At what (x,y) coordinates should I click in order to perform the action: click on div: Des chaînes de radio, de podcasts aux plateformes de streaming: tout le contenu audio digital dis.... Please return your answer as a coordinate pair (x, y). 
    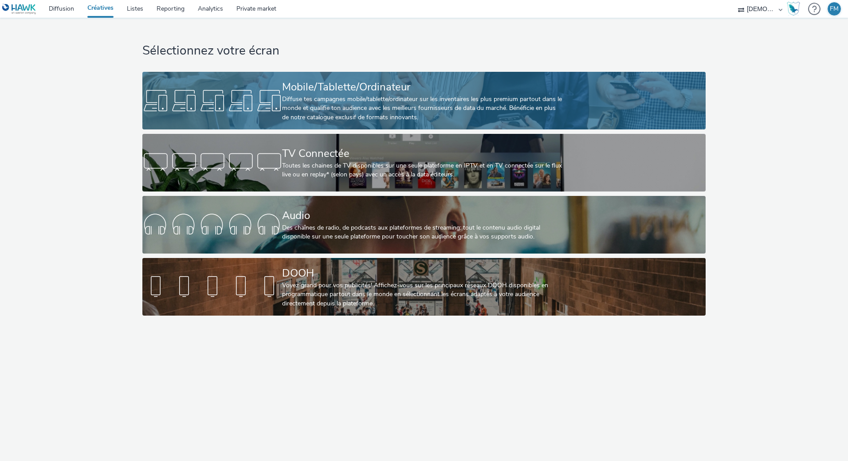
    Looking at the image, I should click on (422, 232).